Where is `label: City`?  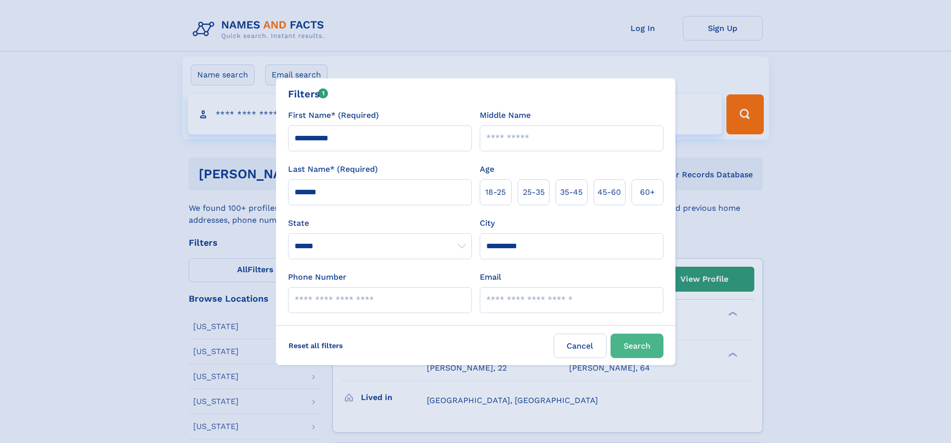
label: City is located at coordinates (487, 223).